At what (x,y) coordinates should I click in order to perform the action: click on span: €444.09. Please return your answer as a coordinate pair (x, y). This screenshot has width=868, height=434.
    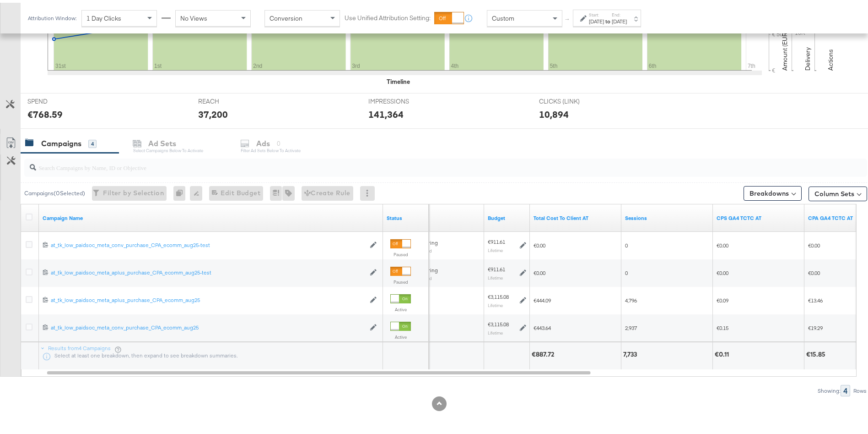
    Looking at the image, I should click on (543, 297).